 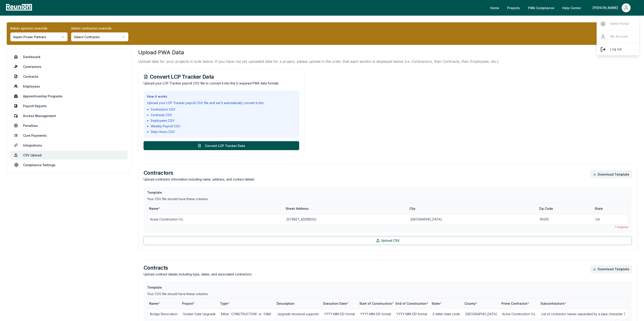 What do you see at coordinates (198, 268) in the screenshot?
I see `h3: Contracts` at bounding box center [198, 268].